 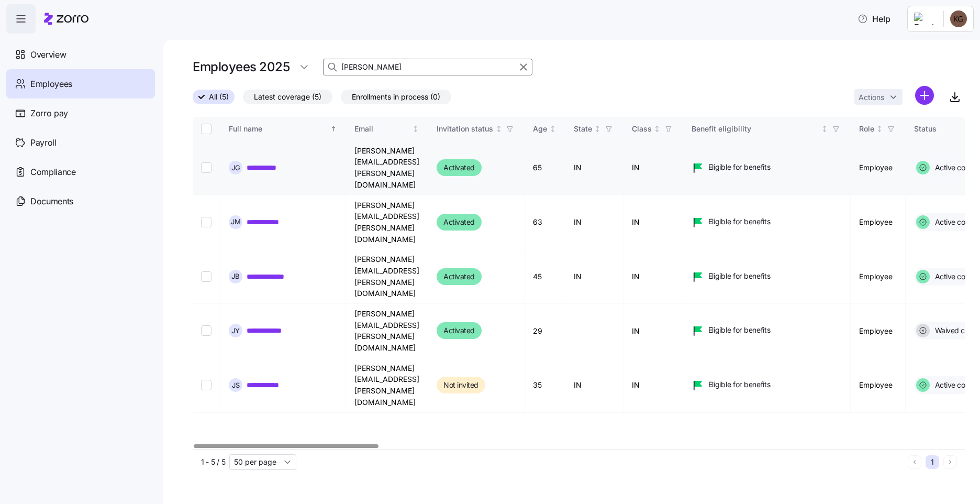 What do you see at coordinates (641, 129) in the screenshot?
I see `div: Class` at bounding box center [641, 129].